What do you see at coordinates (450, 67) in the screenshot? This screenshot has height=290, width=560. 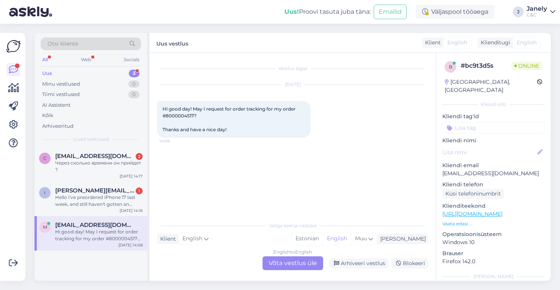 I see `span: b` at bounding box center [450, 67].